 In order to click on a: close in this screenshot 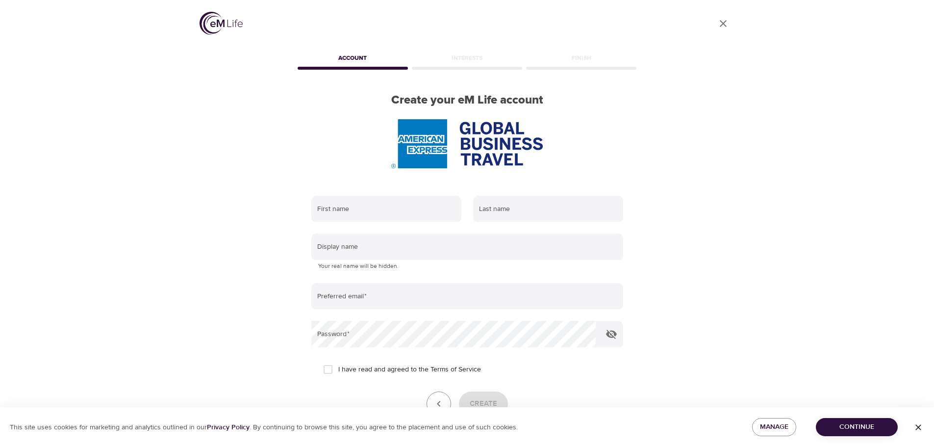, I will do `click(723, 24)`.